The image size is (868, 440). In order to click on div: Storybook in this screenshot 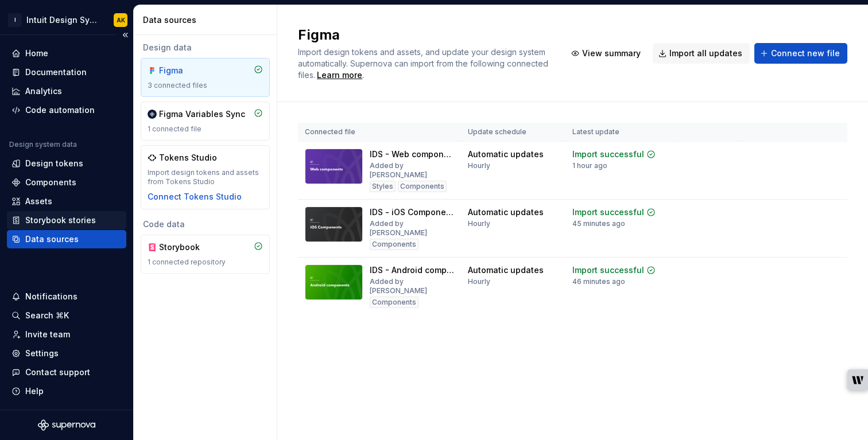, I will do `click(187, 247)`.